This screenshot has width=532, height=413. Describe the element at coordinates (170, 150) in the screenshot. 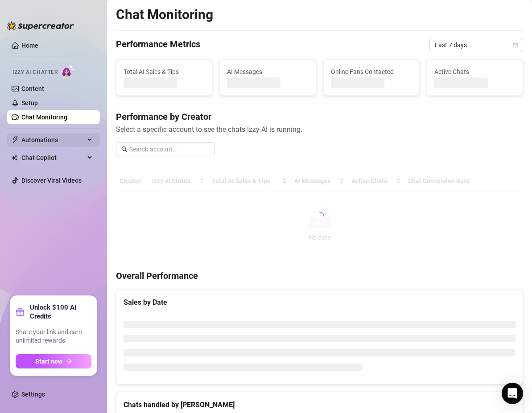

I see `input: Search account...` at that location.